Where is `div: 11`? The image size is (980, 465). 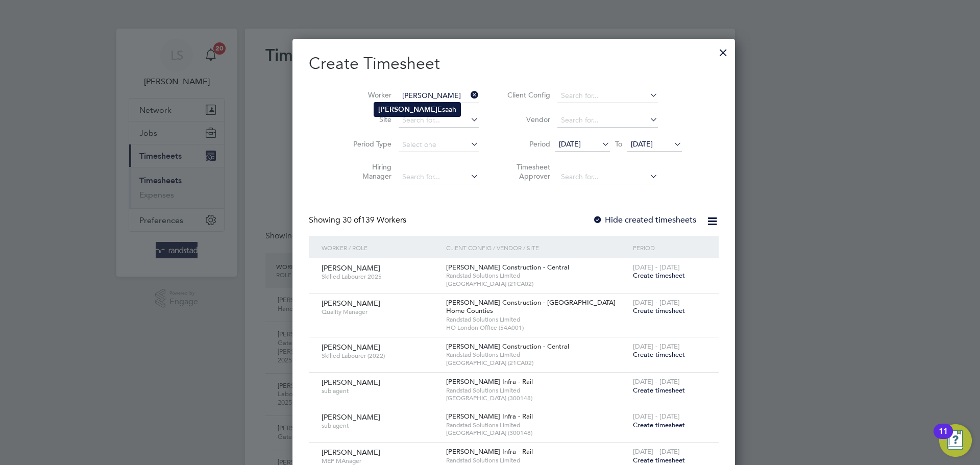
div: 11 is located at coordinates (944, 438).